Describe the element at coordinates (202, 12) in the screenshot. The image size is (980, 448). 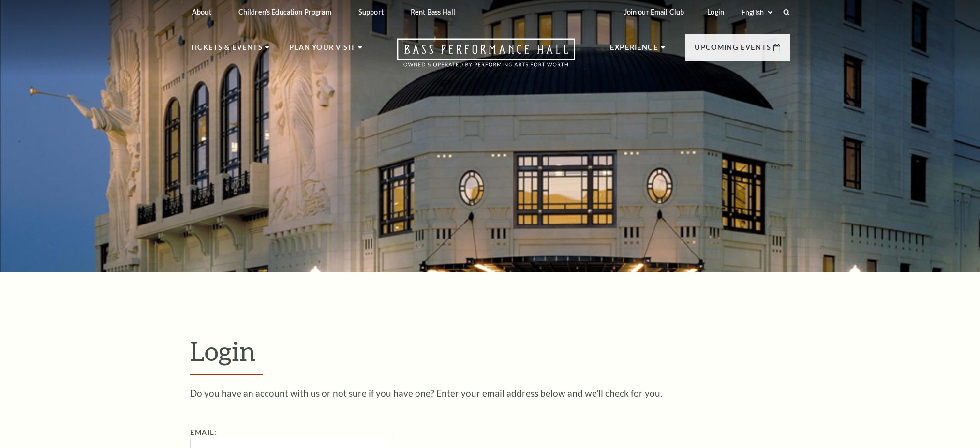
I see `p: About` at that location.